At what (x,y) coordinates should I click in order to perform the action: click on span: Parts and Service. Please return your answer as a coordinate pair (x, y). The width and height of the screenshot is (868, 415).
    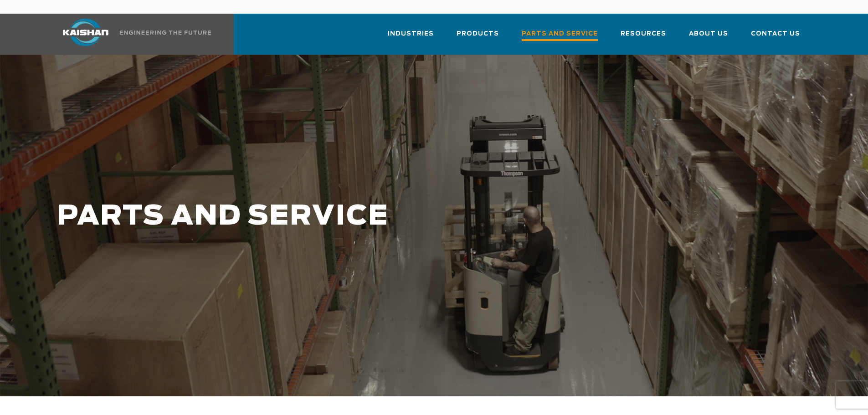
    Looking at the image, I should click on (560, 35).